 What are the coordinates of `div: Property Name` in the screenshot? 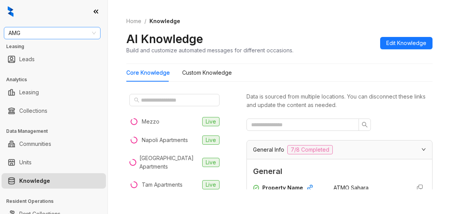 It's located at (293, 189).